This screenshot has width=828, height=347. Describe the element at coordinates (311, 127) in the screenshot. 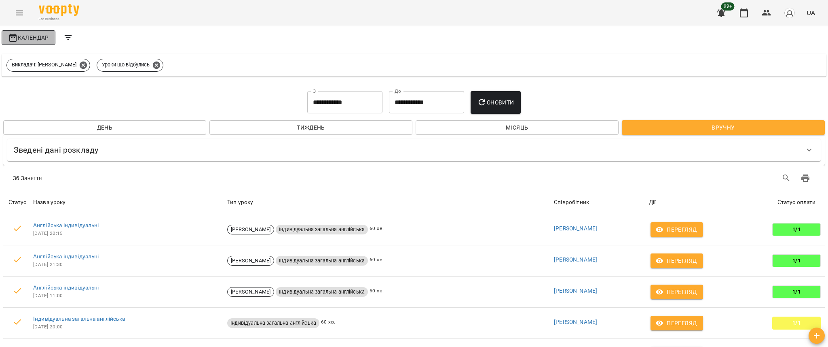

I see `button: Тиждень` at that location.